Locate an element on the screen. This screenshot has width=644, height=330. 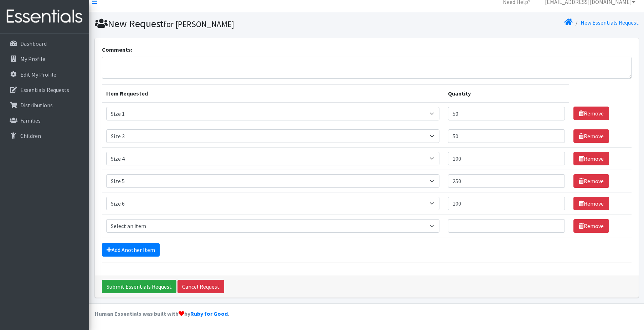
th: Item Requested is located at coordinates (273, 93).